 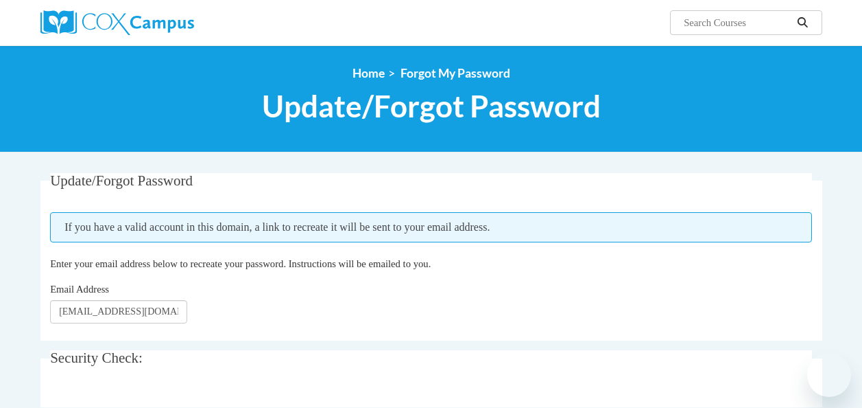 I want to click on a: Cox Campus, so click(x=164, y=23).